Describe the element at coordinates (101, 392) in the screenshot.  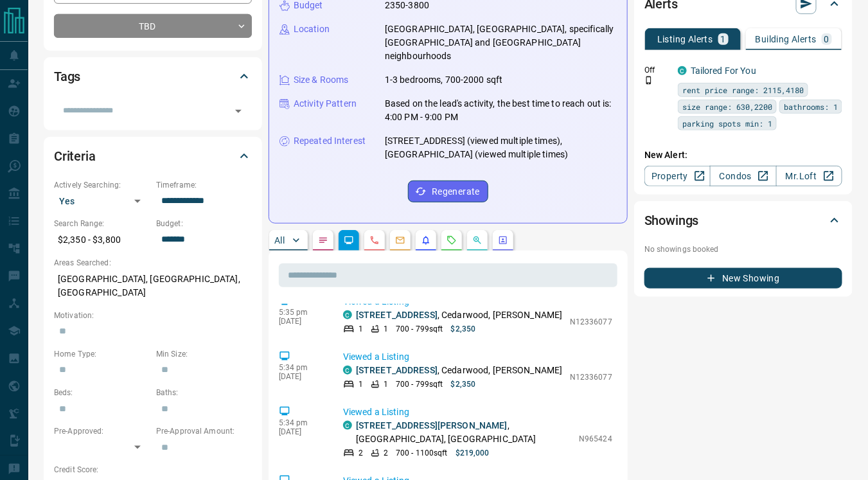
I see `p: Beds:` at that location.